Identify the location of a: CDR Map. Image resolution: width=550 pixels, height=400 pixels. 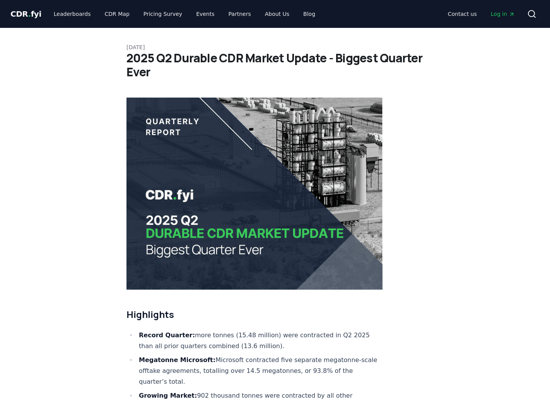
(117, 14).